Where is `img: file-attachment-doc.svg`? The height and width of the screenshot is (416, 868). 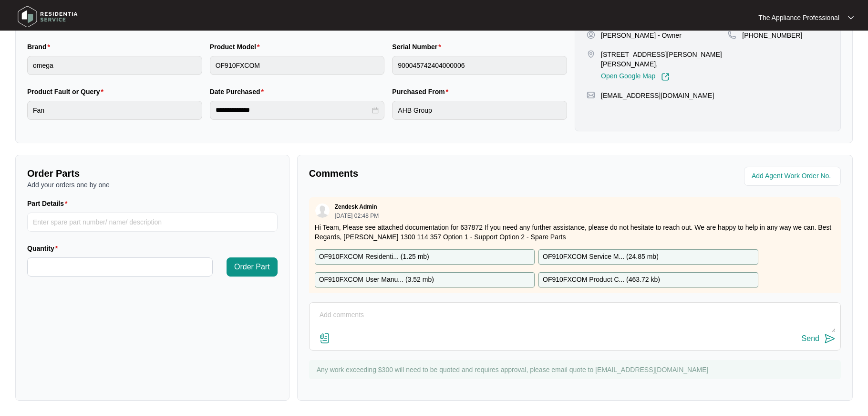
img: file-attachment-doc.svg is located at coordinates (325, 338).